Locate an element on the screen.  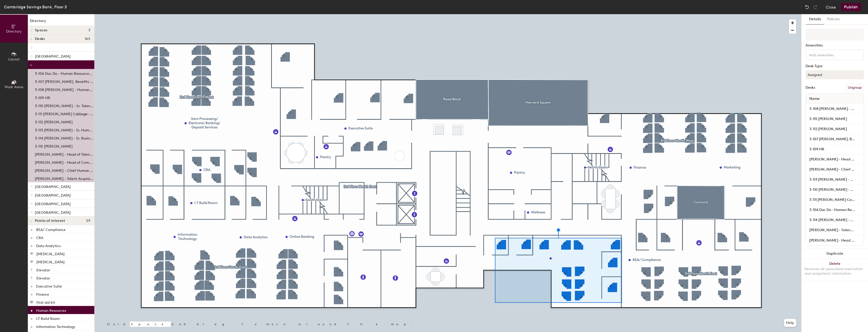
button: DeleteRemoves all associated reservation and assignment information is located at coordinates (834, 270).